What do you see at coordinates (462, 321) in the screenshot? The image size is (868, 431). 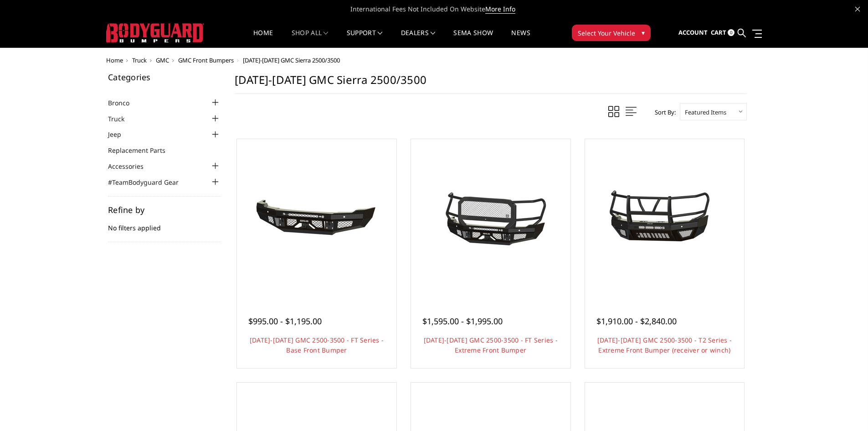 I see `span: $1,595.00 - $1,995.00` at bounding box center [462, 321].